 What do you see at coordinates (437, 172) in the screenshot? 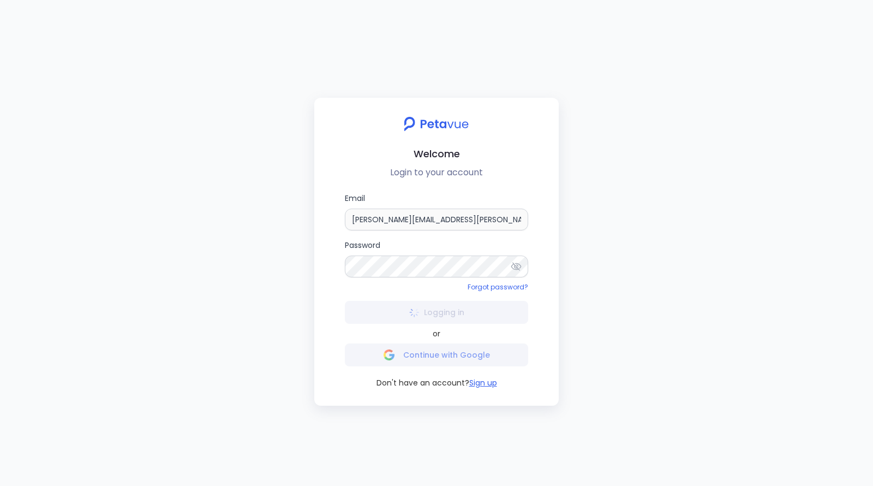
I see `p: Login to your account` at bounding box center [437, 172].